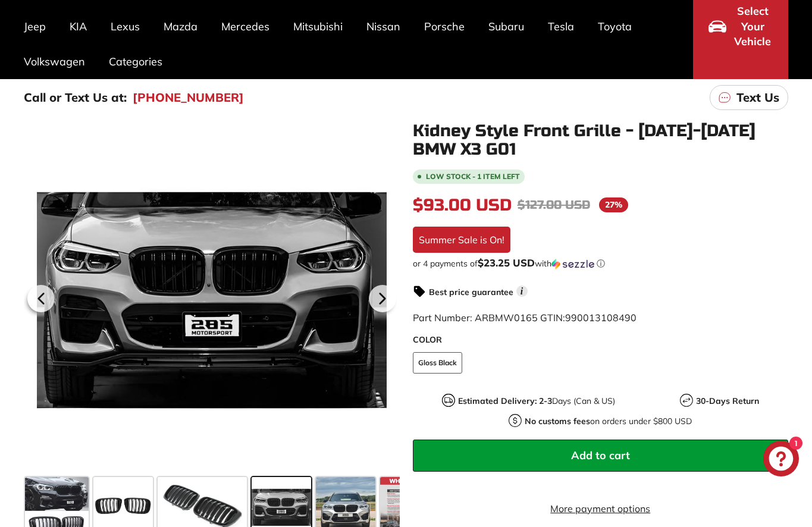  Describe the element at coordinates (600, 340) in the screenshot. I see `label: COLOR` at that location.